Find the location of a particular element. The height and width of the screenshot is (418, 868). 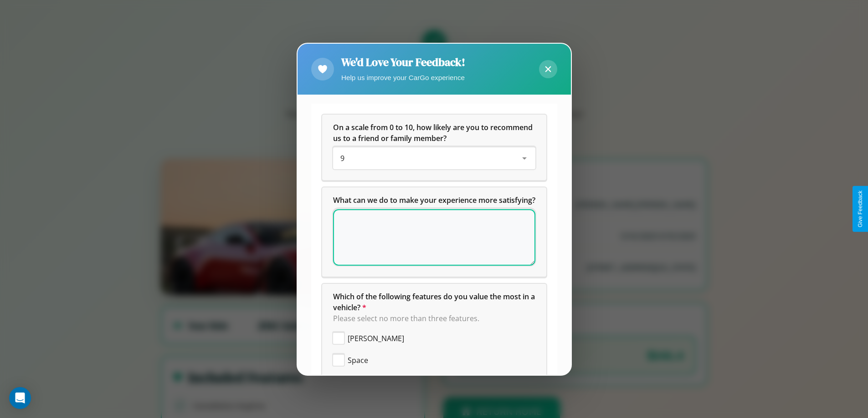

p: Help us improve your CarGo experience is located at coordinates (404, 78).